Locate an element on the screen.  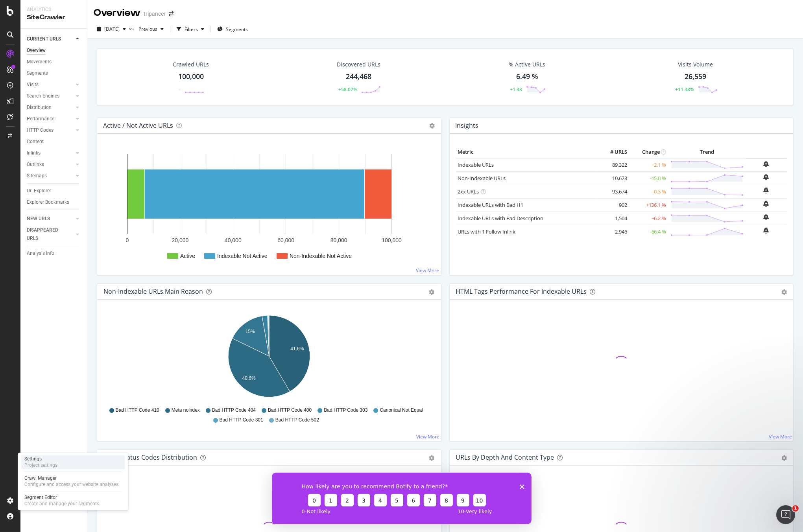
a: SettingsProject settings is located at coordinates (74, 462).